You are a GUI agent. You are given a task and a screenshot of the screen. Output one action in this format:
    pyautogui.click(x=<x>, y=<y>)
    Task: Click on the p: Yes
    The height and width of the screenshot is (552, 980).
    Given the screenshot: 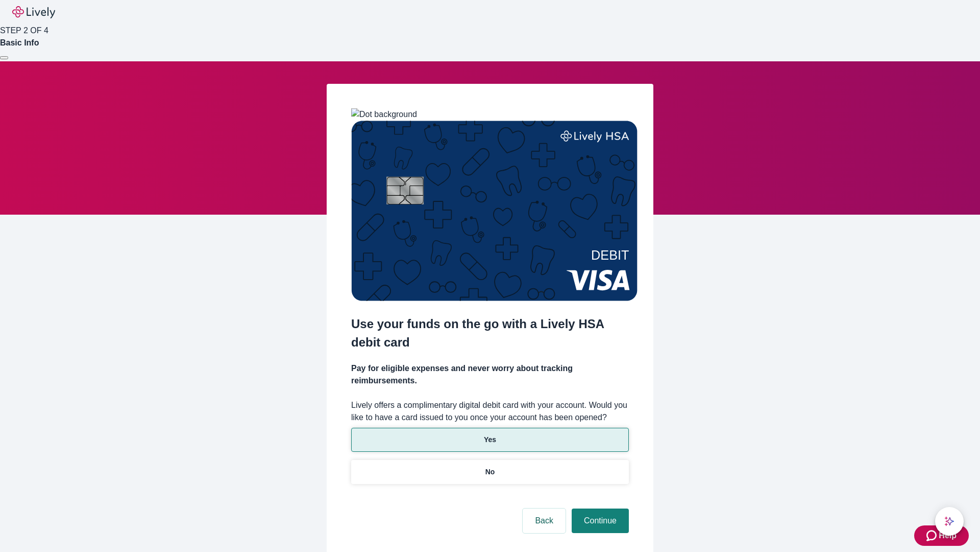 What is the action you would take?
    pyautogui.click(x=490, y=439)
    